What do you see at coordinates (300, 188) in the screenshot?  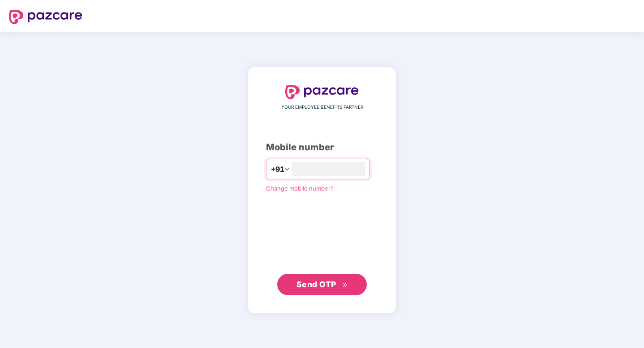 I see `span: Change mobile number?` at bounding box center [300, 188].